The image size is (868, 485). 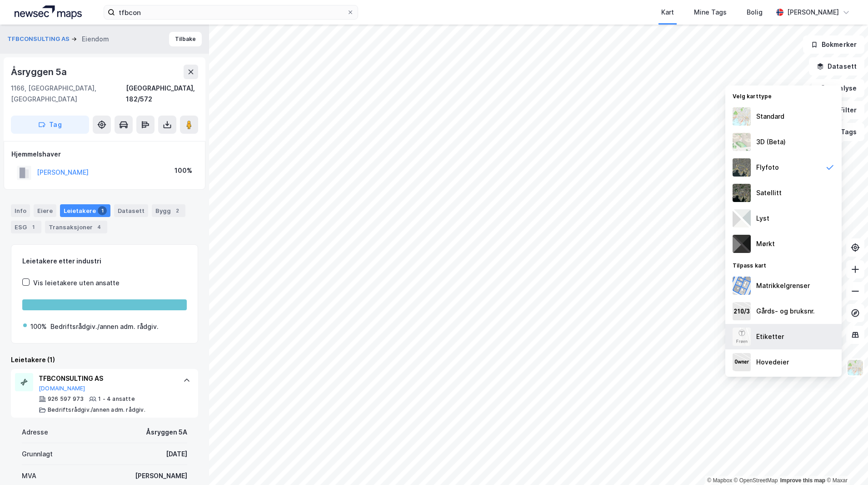 I want to click on button: Tags, so click(x=844, y=132).